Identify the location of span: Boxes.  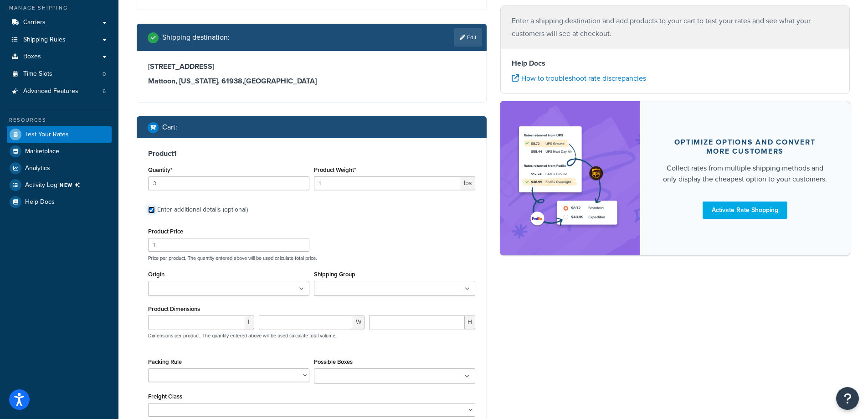
(32, 57).